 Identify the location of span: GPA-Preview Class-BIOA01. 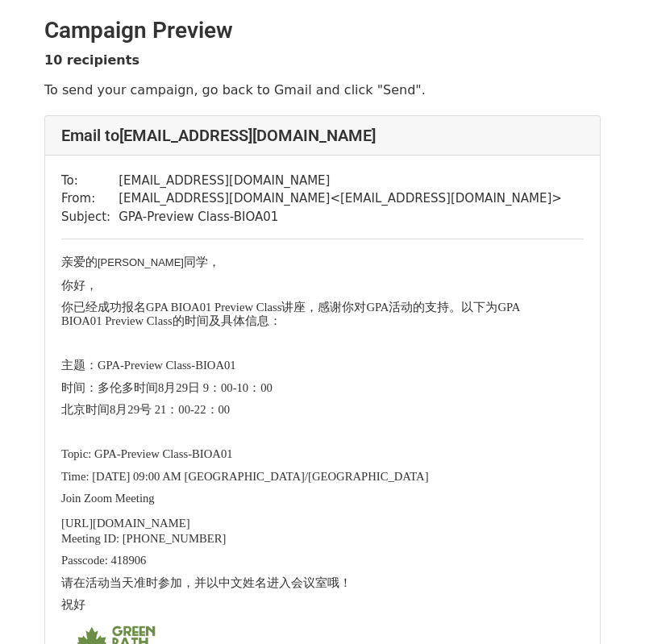
(167, 365).